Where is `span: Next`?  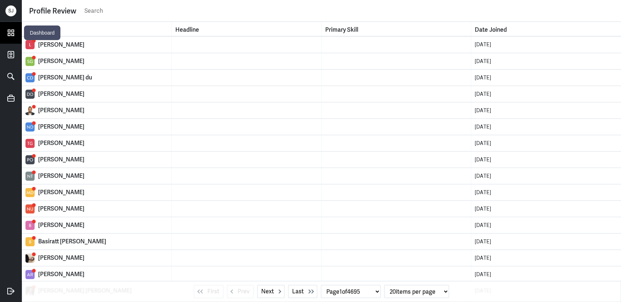 span: Next is located at coordinates (267, 291).